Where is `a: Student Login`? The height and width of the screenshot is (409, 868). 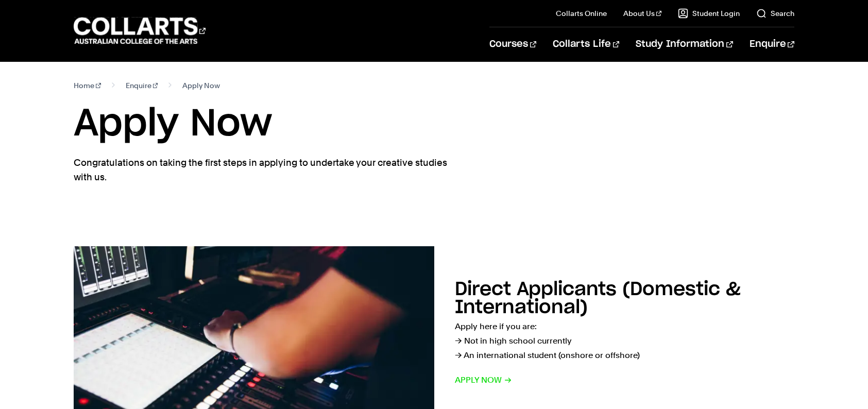 a: Student Login is located at coordinates (709, 13).